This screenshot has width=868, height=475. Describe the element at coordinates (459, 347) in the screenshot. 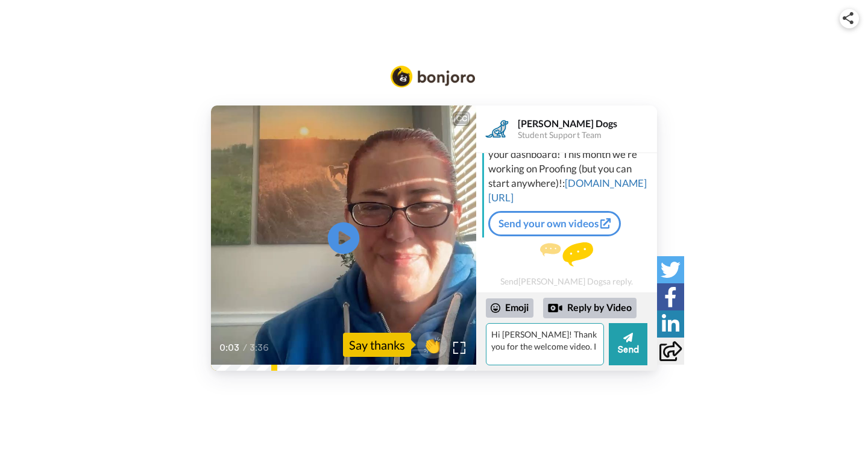

I see `img: Full screen` at that location.